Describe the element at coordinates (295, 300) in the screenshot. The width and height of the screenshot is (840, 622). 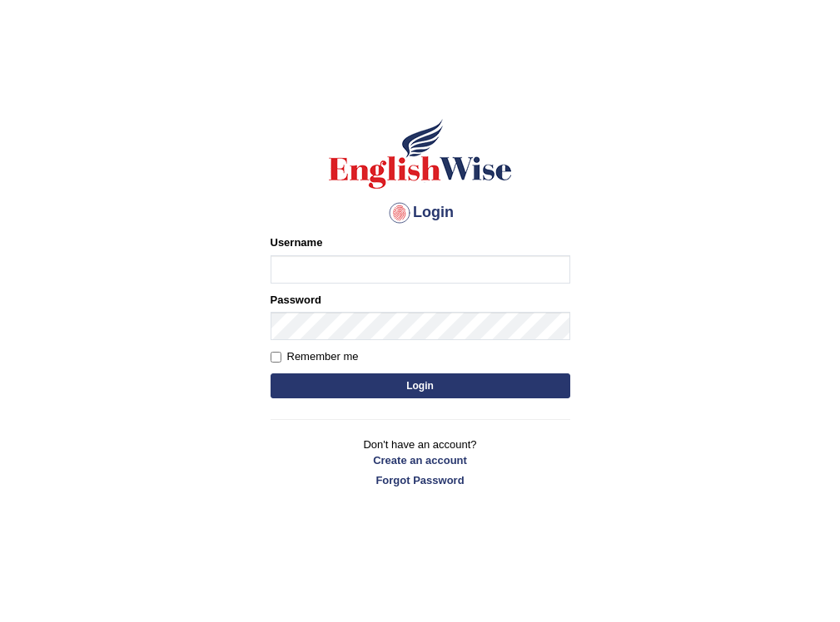
I see `label: Password` at that location.